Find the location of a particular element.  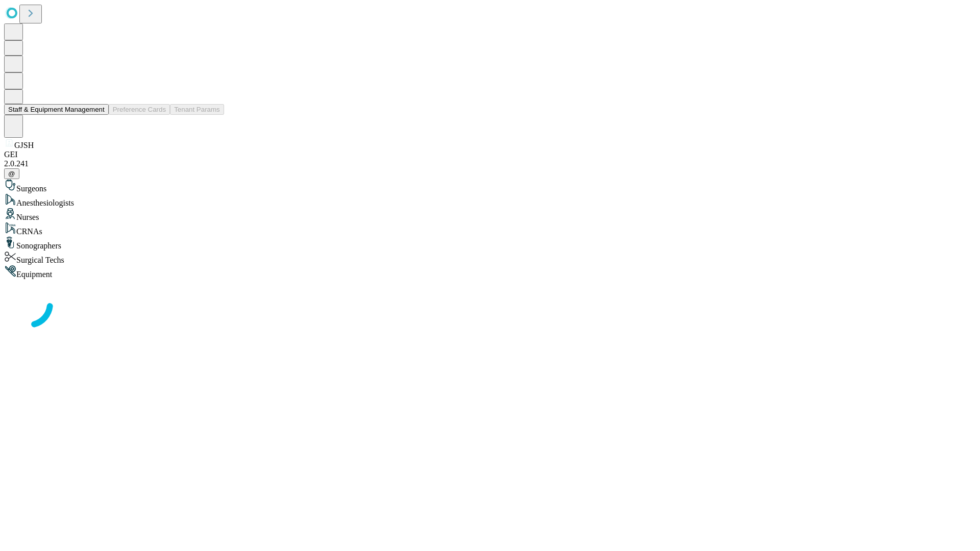

div: Anesthesiologists is located at coordinates (490, 200).